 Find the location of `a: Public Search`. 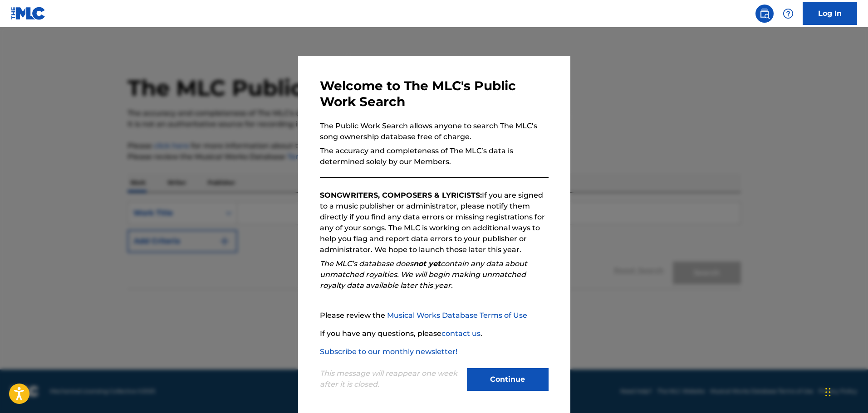

a: Public Search is located at coordinates (765, 14).